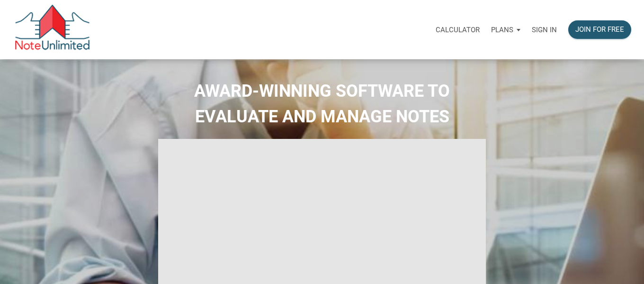 This screenshot has width=644, height=284. Describe the element at coordinates (322, 104) in the screenshot. I see `h2: AWARD-WINNING SOFTWARE TO EVALUATE AND MANAGE NOTES` at that location.